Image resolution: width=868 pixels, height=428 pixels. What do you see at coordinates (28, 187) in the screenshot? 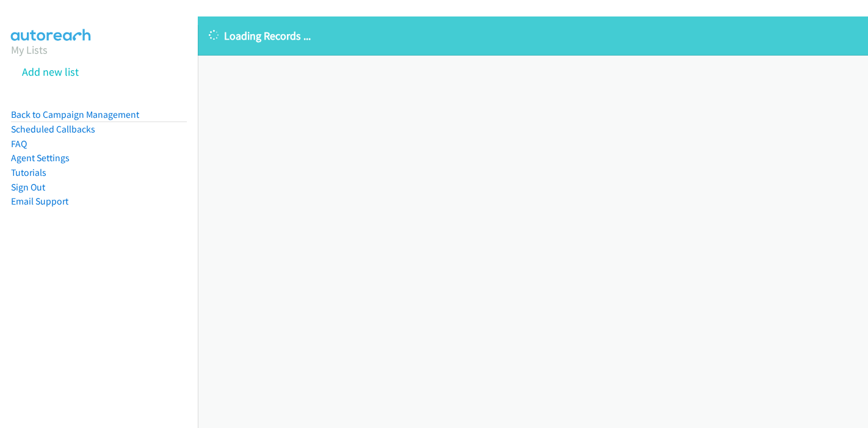
I see `a: Sign Out` at bounding box center [28, 187].